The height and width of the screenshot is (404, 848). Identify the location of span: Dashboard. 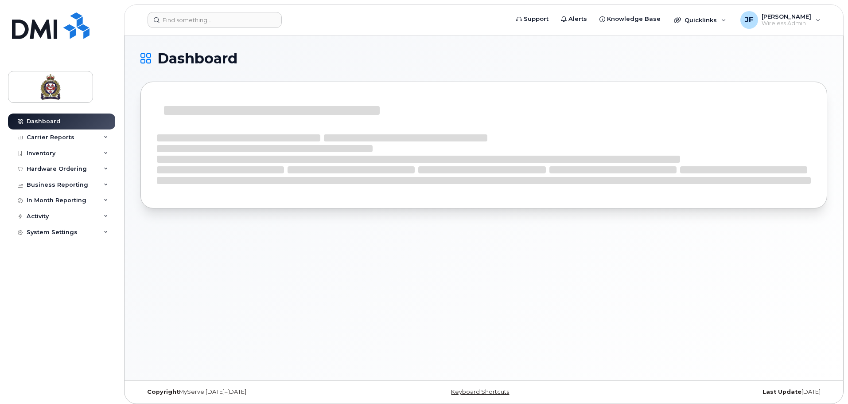
(197, 58).